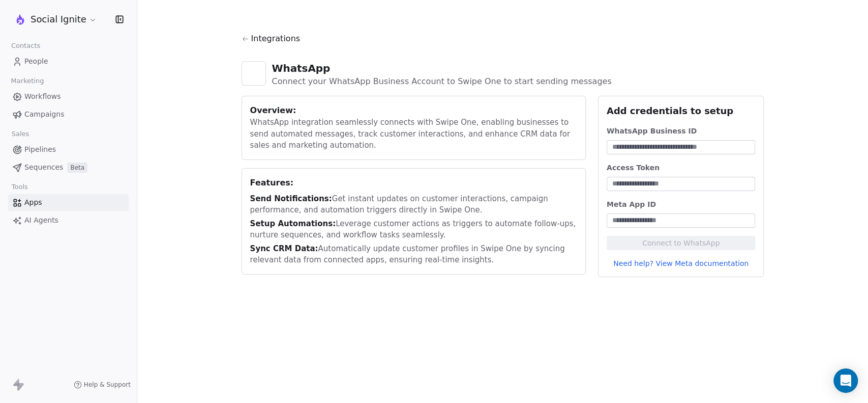  What do you see at coordinates (681, 111) in the screenshot?
I see `div: Add credentials to setup` at bounding box center [681, 111].